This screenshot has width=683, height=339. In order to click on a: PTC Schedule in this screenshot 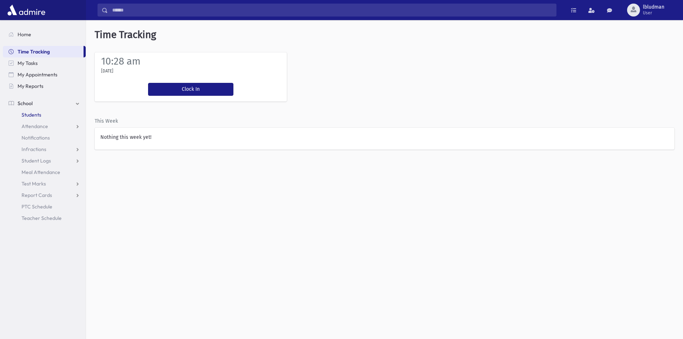, I will do `click(44, 207)`.